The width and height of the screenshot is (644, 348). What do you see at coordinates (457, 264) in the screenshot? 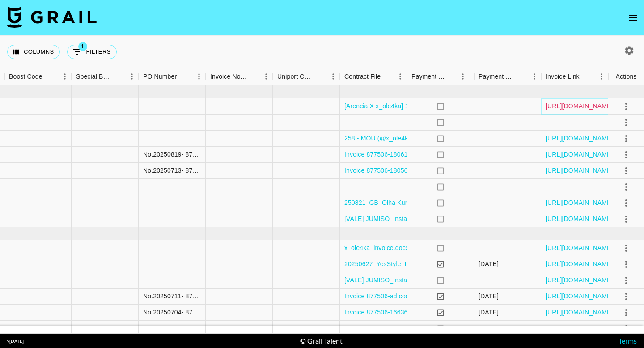
I see `a: 20250627_YesStyle_Instagram Paid Collab_Agreement_@X_ole4ka (1) (1).pdf` at bounding box center [457, 264].